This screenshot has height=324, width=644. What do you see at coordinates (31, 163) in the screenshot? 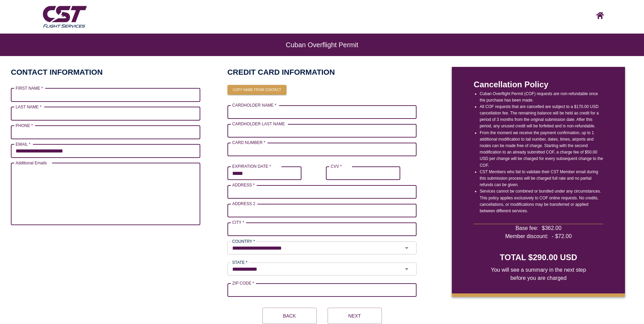
I see `label: Additional Emails` at bounding box center [31, 163].